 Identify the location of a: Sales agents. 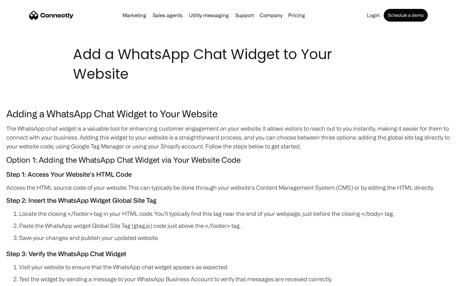
(168, 15).